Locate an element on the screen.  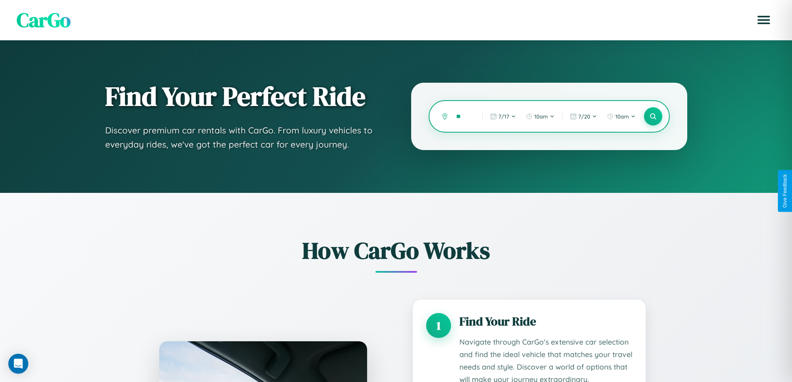
div: Open Intercom Messenger is located at coordinates (18, 364).